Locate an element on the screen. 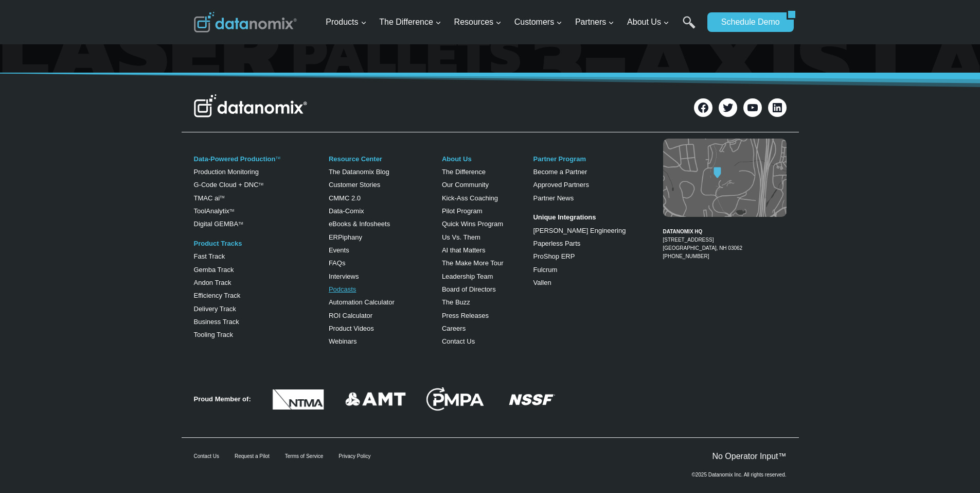 The image size is (980, 493). a: Press Releases is located at coordinates (465, 315).